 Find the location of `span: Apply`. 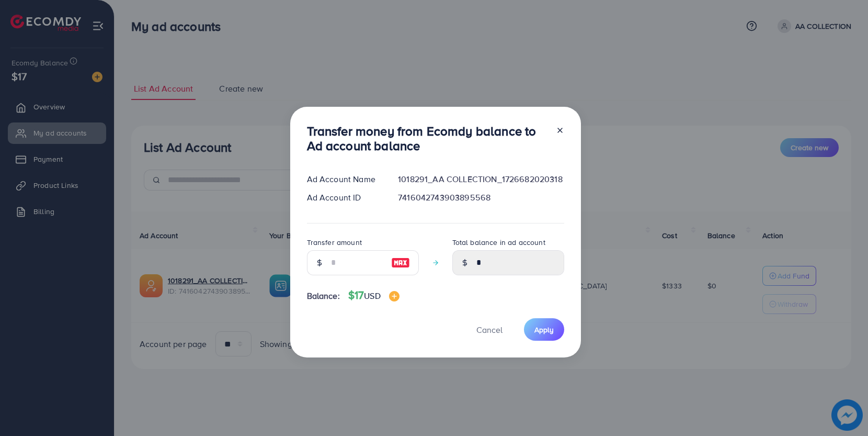

span: Apply is located at coordinates (544, 330).